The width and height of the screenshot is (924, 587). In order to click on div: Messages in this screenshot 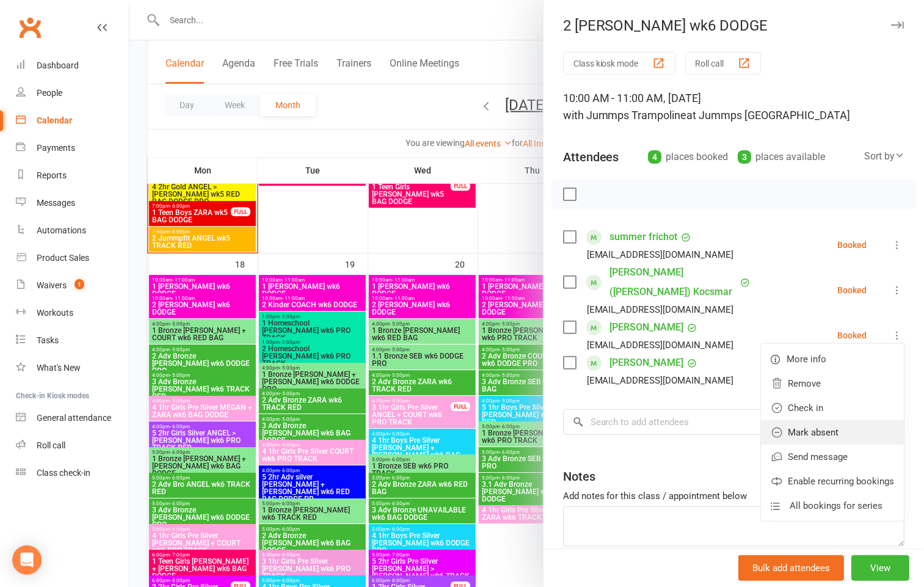, I will do `click(56, 202)`.